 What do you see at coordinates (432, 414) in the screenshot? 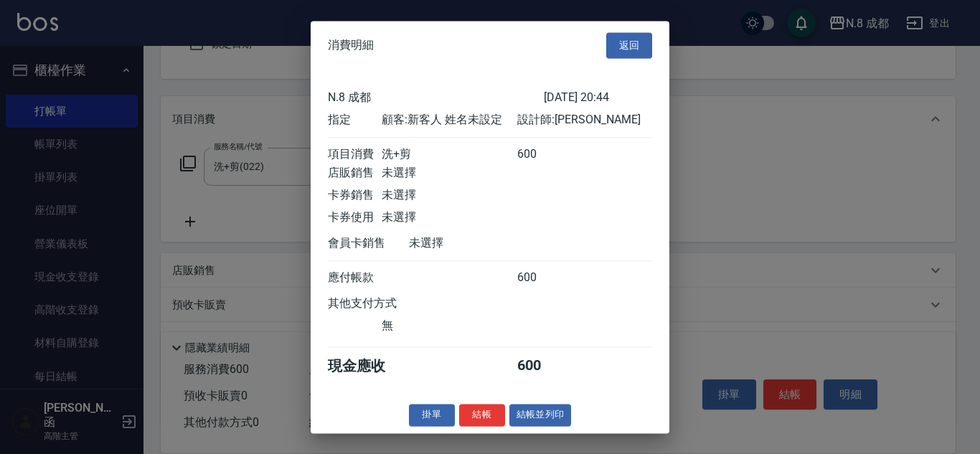
I see `button: 掛單` at bounding box center [432, 414].